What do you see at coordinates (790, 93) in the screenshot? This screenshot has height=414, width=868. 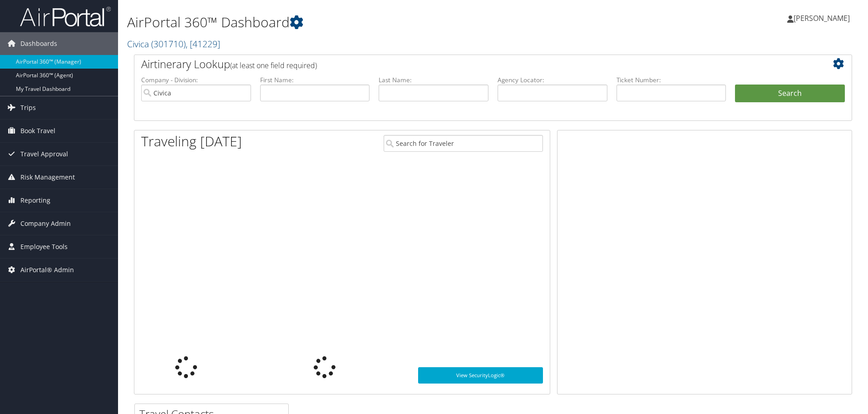 I see `button: Search` at bounding box center [790, 93].